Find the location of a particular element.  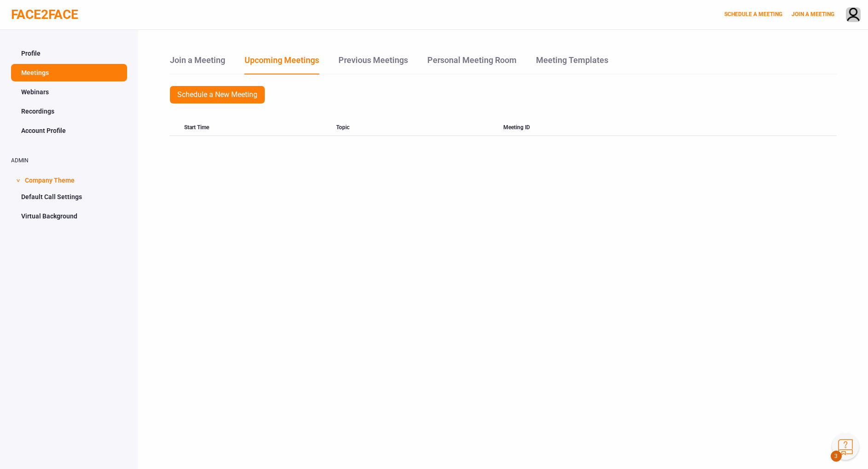

a: Recordings is located at coordinates (69, 111).